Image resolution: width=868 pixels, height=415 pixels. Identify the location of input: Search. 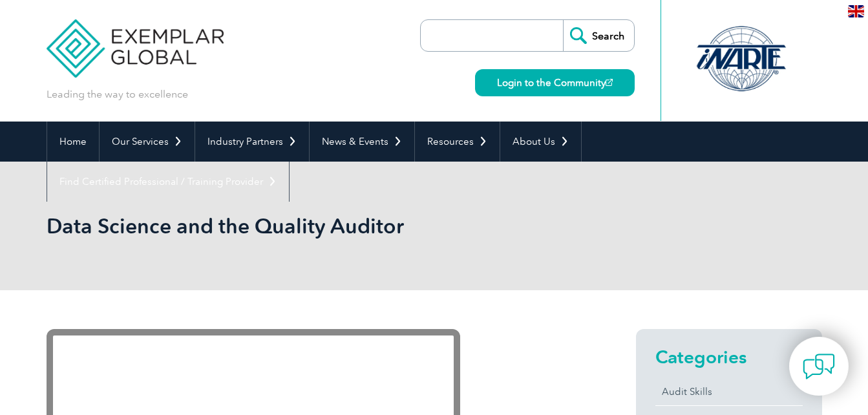
(599, 36).